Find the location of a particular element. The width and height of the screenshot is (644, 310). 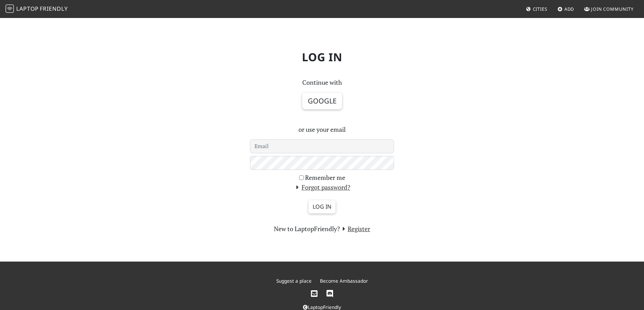

a: Register is located at coordinates (355, 229).